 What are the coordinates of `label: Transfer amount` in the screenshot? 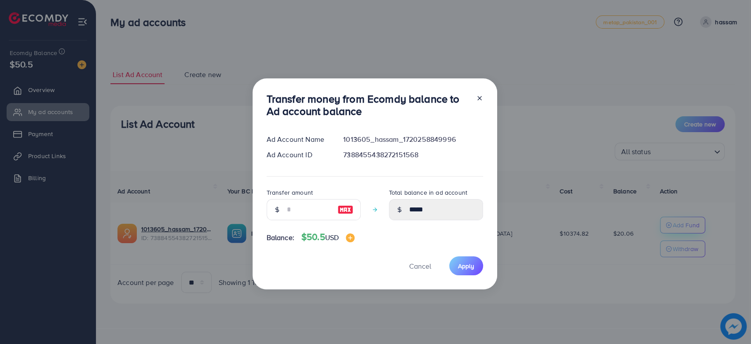 It's located at (289, 192).